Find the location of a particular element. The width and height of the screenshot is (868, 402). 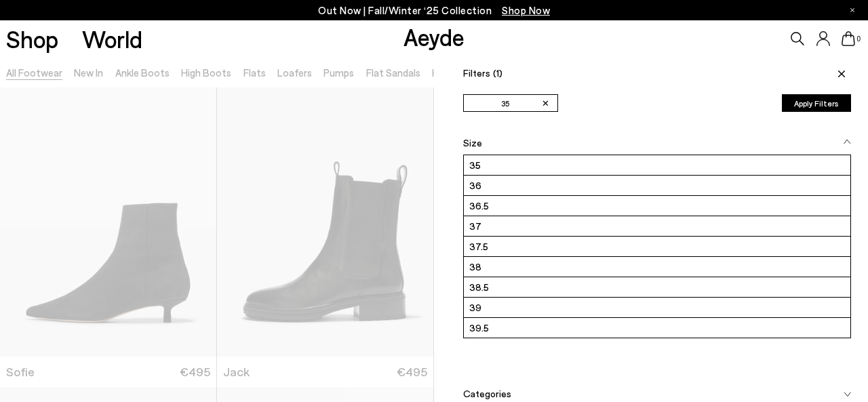

label: 37 is located at coordinates (657, 226).